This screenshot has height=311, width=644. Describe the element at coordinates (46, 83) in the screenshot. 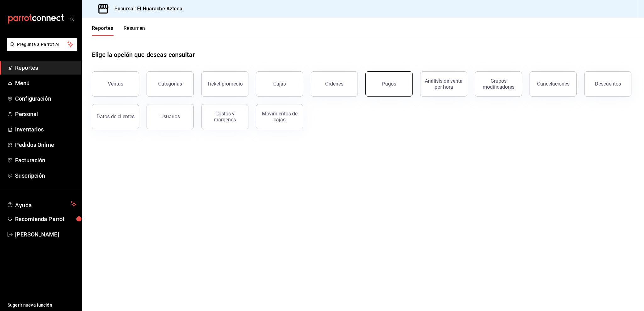

I see `span: Menú` at that location.